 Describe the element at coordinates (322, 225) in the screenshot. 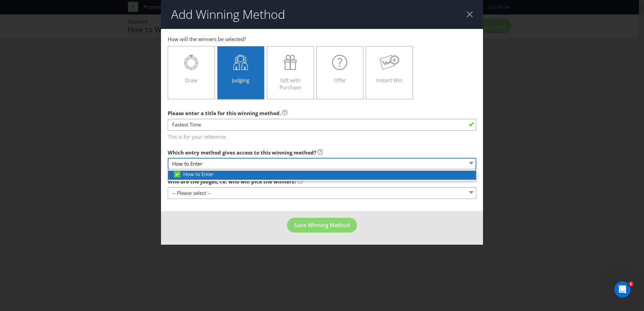

I see `button: Save Winning Method` at that location.